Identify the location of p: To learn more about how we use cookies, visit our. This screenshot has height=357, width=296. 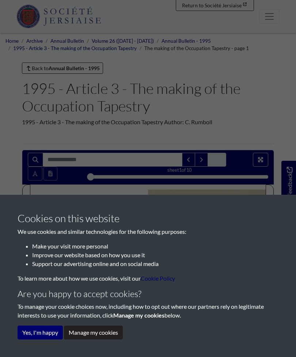
(148, 278).